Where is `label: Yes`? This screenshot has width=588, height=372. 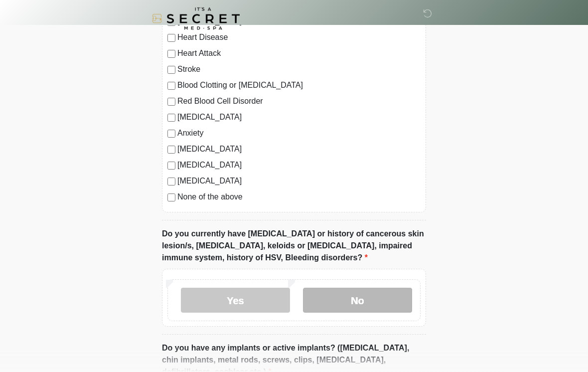 label: Yes is located at coordinates (235, 300).